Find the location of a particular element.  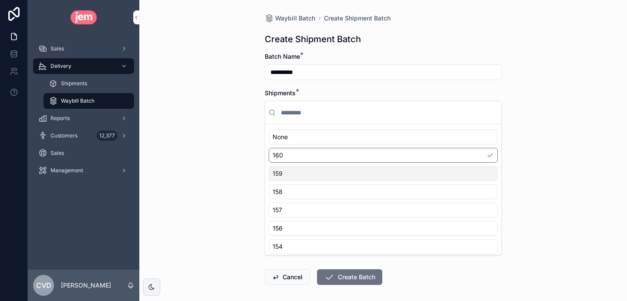

span: Batch Name is located at coordinates (282, 56).